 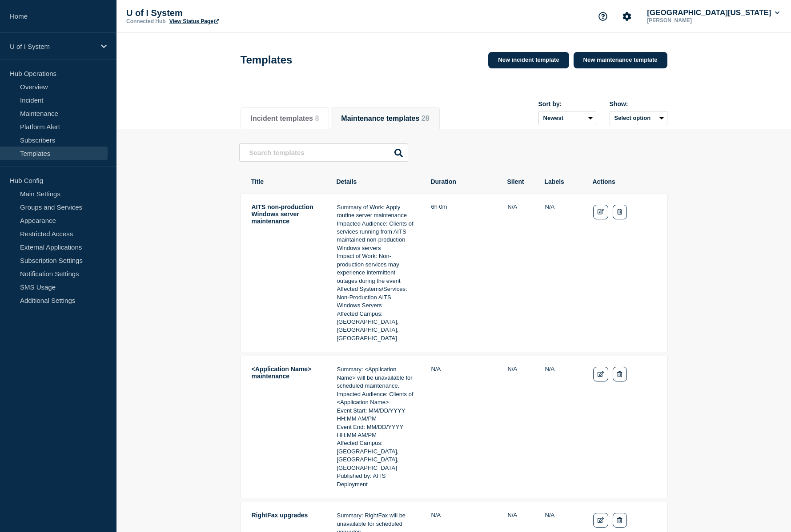 What do you see at coordinates (528, 60) in the screenshot?
I see `a: New incident template` at bounding box center [528, 60].